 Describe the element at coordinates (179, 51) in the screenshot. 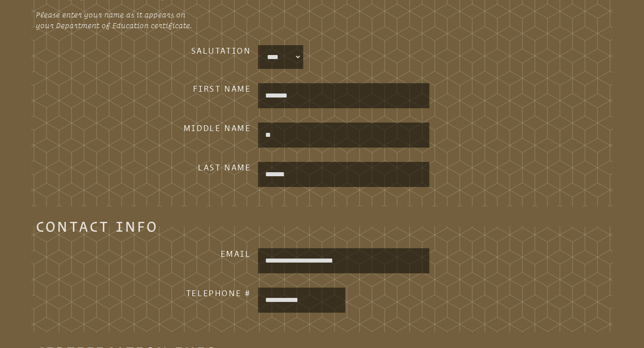

I see `h3: Salutation` at that location.